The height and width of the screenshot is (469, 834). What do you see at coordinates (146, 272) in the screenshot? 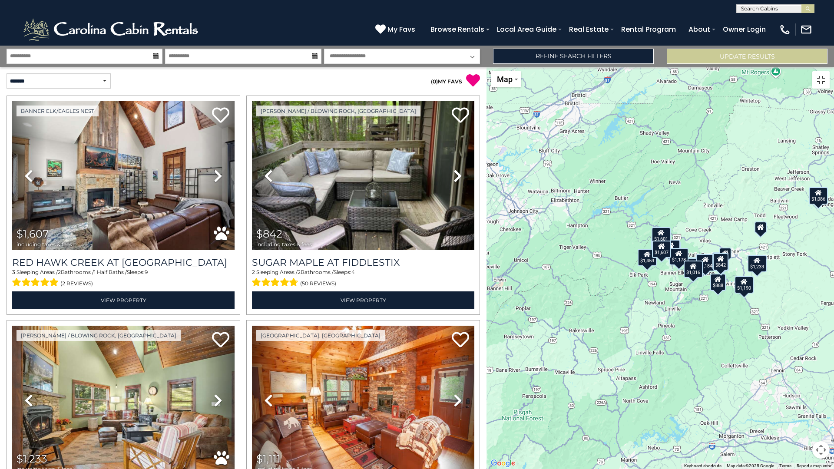
I see `span: 9` at bounding box center [146, 272].